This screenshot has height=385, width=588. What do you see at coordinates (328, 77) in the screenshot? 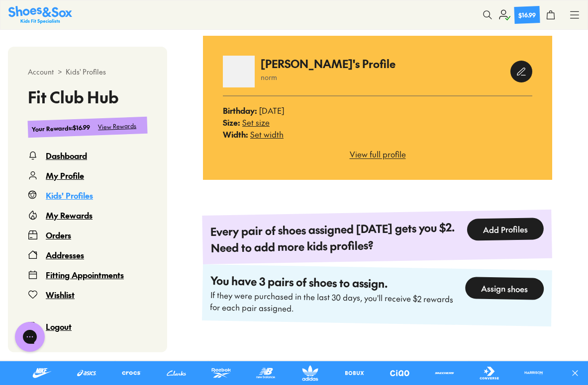
I see `p: norm` at bounding box center [328, 77].